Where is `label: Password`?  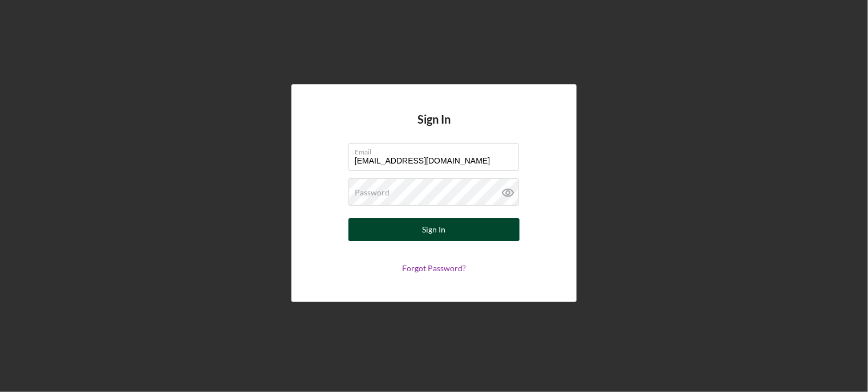 label: Password is located at coordinates (372, 192).